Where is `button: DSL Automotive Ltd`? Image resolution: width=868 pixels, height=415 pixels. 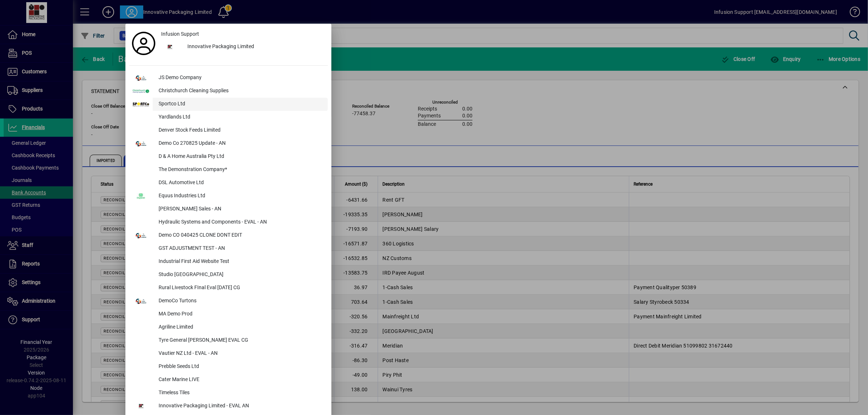 button: DSL Automotive Ltd is located at coordinates (228, 183).